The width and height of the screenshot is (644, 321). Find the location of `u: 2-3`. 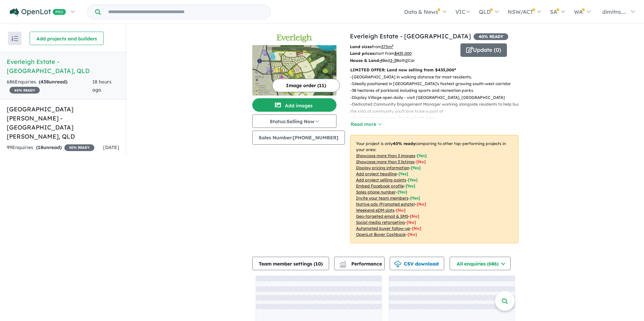

u: 2-3 is located at coordinates (393, 60).